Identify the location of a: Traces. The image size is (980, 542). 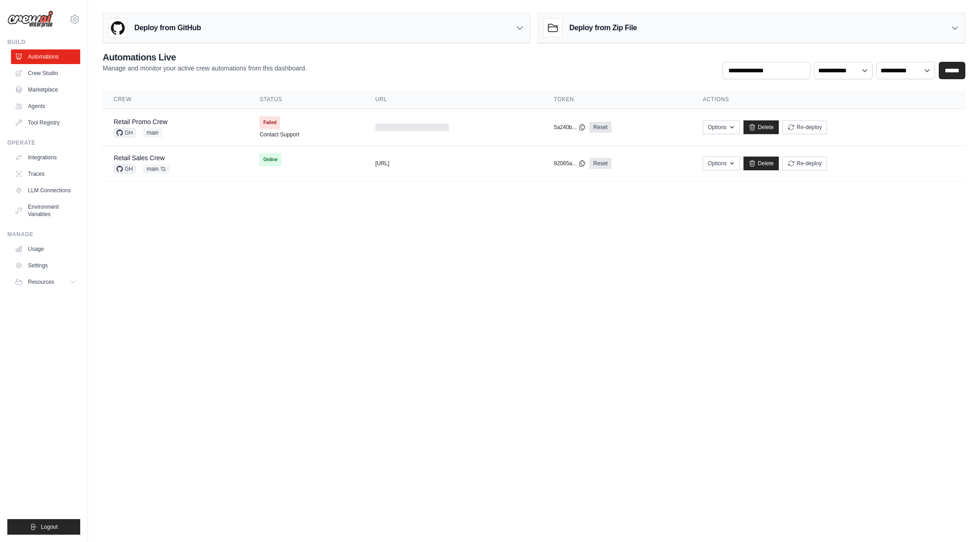
(45, 174).